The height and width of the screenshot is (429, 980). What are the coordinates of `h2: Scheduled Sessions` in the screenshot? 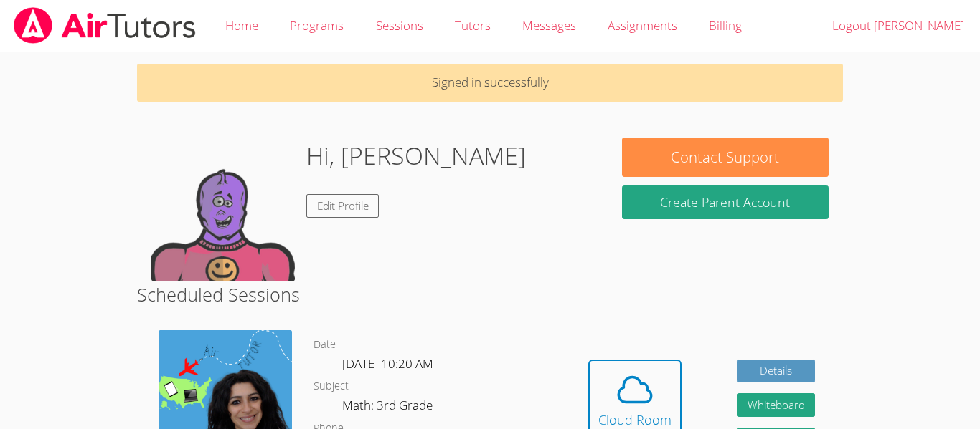 It's located at (490, 295).